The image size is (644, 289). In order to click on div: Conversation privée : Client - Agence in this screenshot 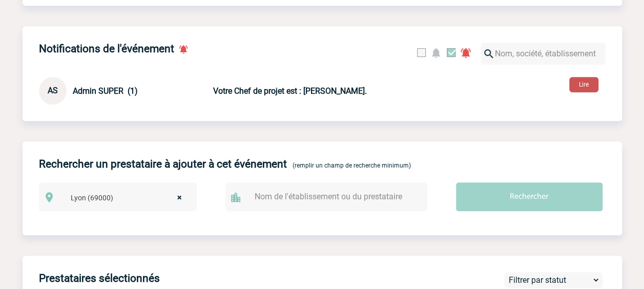, I will do `click(125, 91)`.